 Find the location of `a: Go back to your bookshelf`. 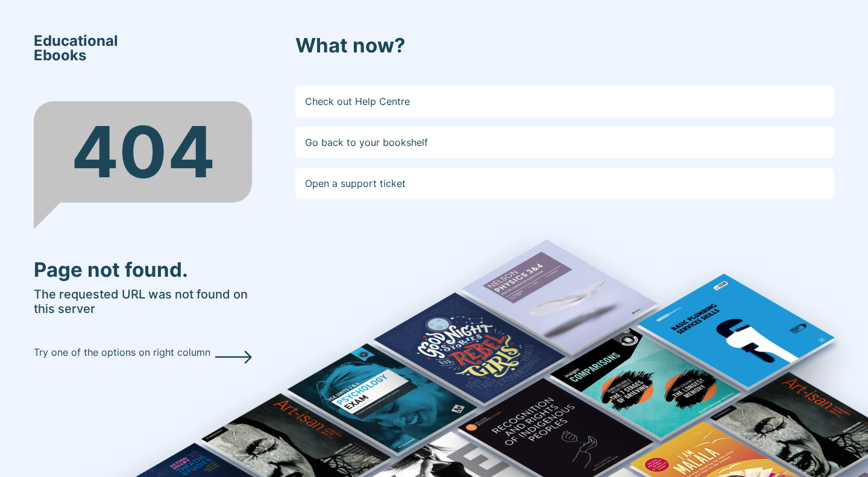

a: Go back to your bookshelf is located at coordinates (565, 142).